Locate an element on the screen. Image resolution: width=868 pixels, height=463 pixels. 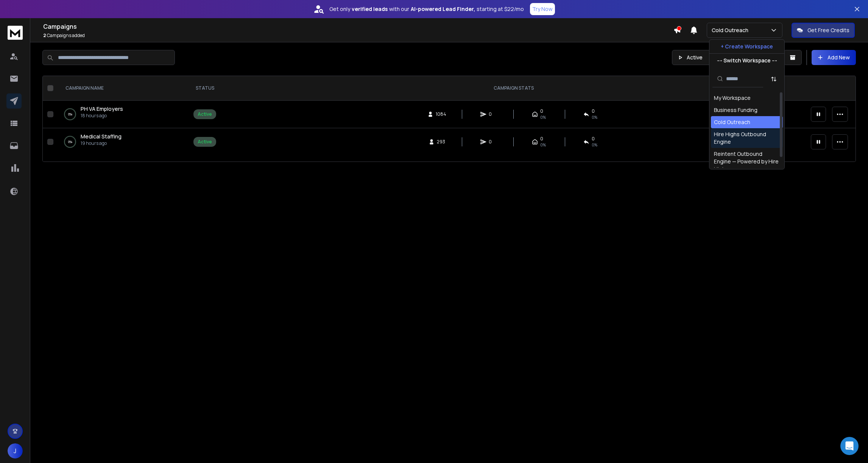
a: Medical Staffing is located at coordinates (101, 137).